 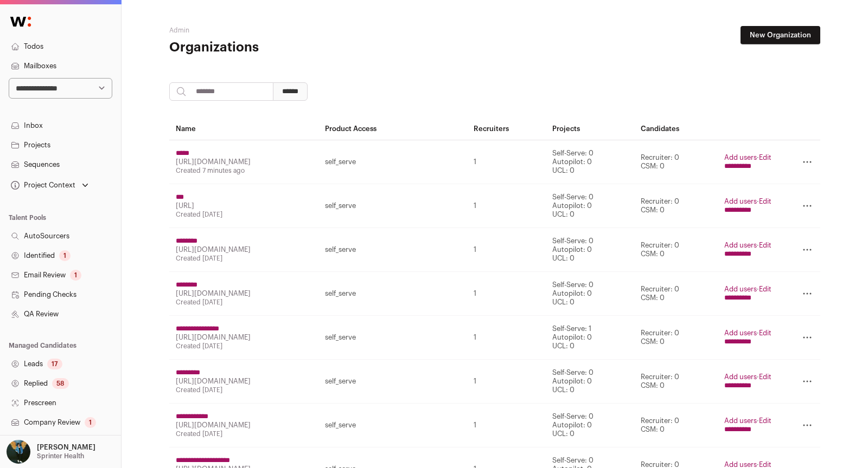 I want to click on p: Sprinter Health, so click(x=60, y=457).